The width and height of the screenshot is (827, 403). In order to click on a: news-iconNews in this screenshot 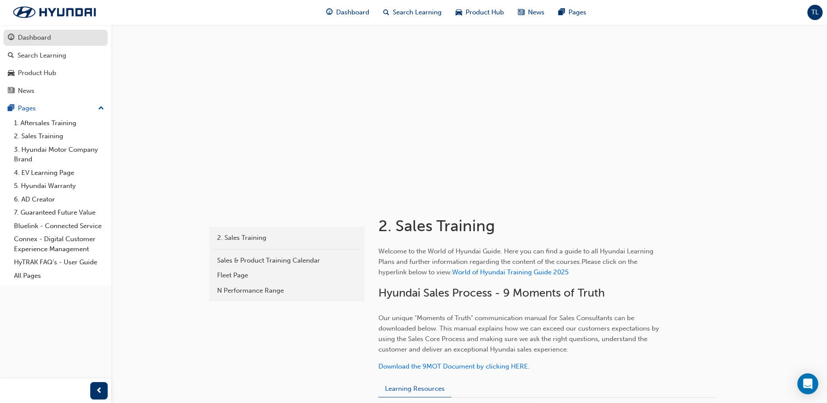, I will do `click(531, 12)`.